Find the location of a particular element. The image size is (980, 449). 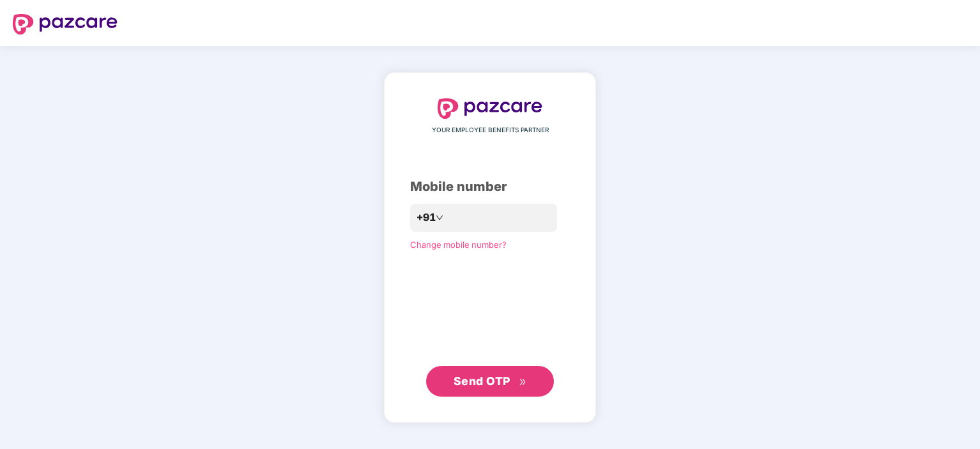

span: down is located at coordinates (439, 218).